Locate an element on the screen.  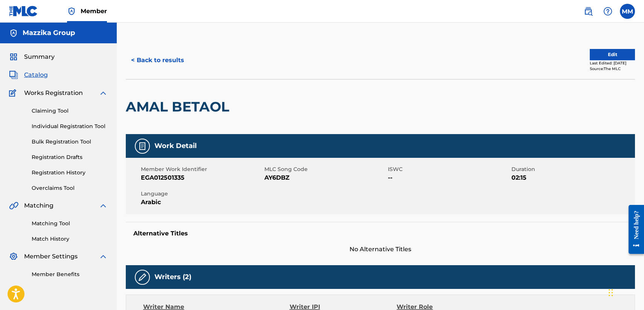
img: MLC Logo is located at coordinates (23, 11).